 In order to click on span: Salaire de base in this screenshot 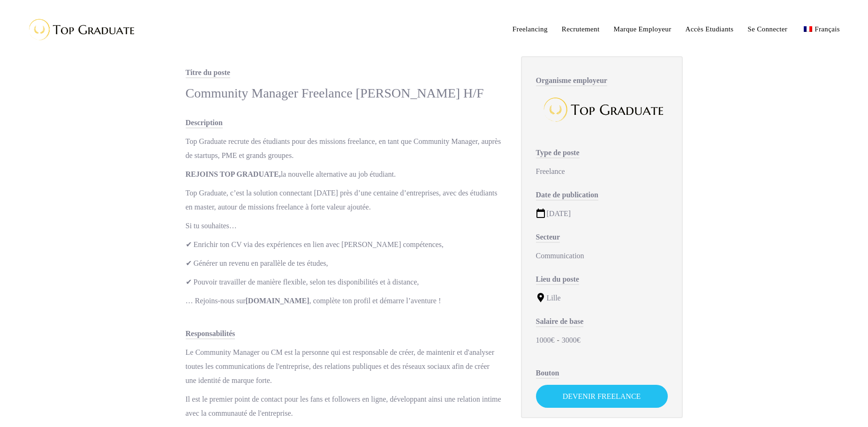, I will do `click(560, 322)`.